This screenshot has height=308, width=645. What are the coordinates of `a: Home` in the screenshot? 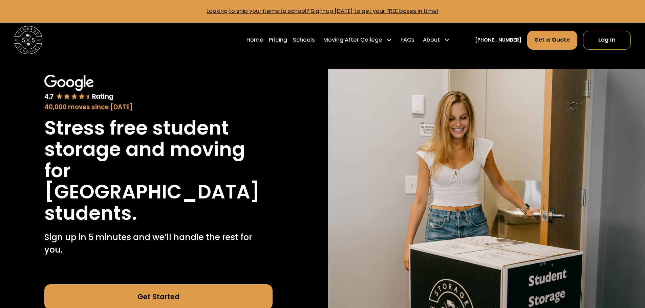 It's located at (255, 40).